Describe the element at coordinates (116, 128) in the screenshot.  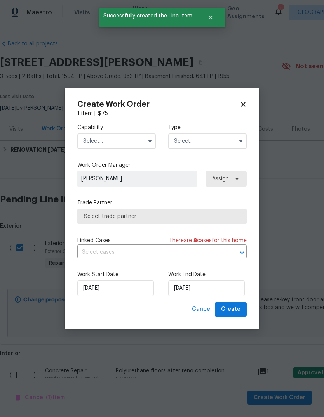
I see `label: Capability` at that location.